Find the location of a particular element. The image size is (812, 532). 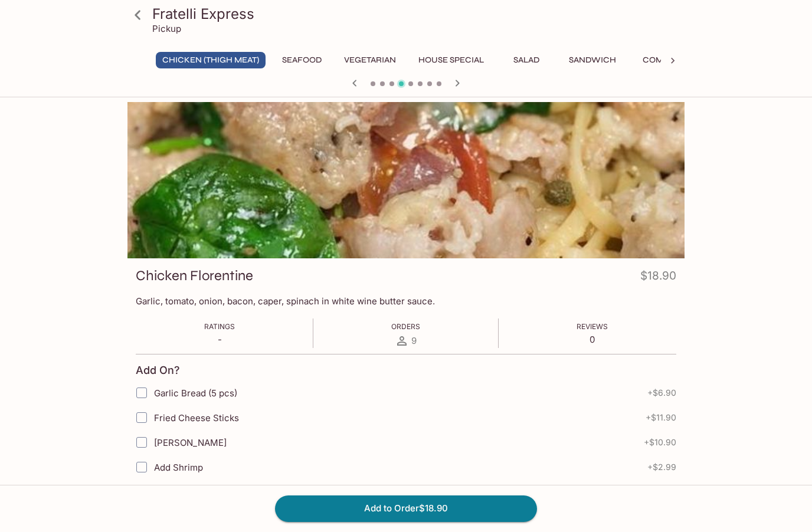

button: Sandwich is located at coordinates (592, 60).